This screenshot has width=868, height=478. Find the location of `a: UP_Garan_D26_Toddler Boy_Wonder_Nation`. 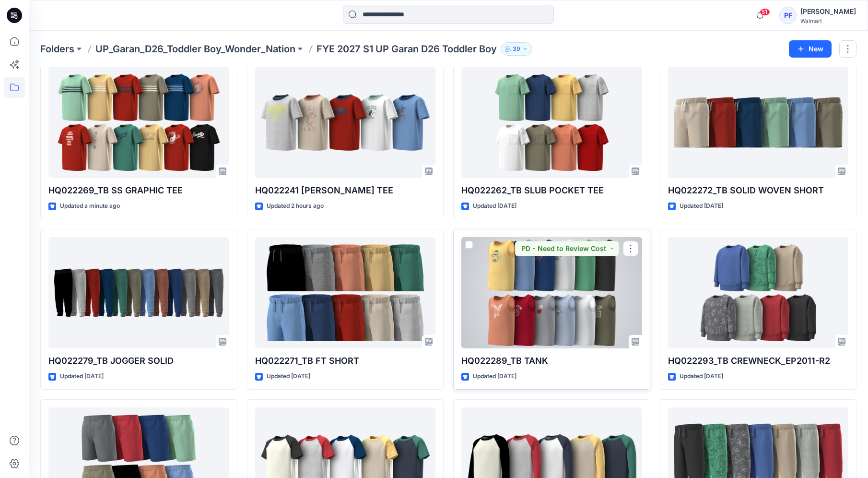

a: UP_Garan_D26_Toddler Boy_Wonder_Nation is located at coordinates (195, 49).